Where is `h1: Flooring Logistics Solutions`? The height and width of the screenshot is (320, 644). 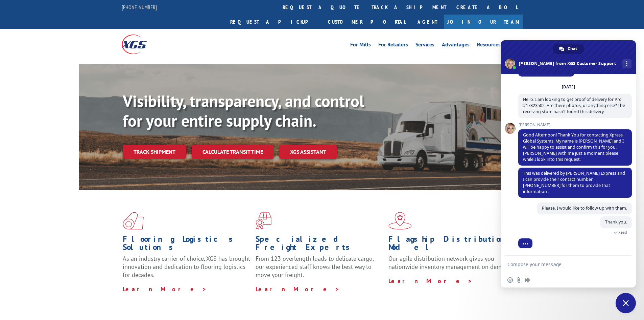
h1: Flooring Logistics Solutions is located at coordinates (186, 244).